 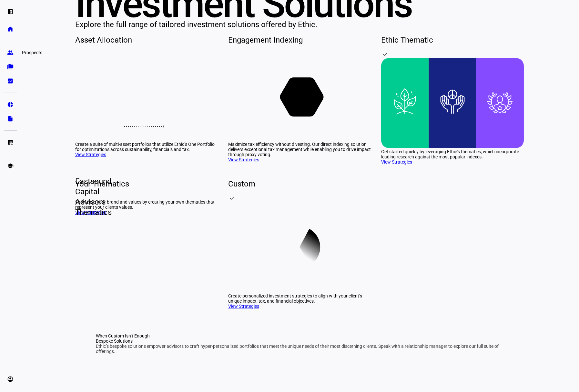 What do you see at coordinates (10, 53) in the screenshot?
I see `a: group` at bounding box center [10, 53].